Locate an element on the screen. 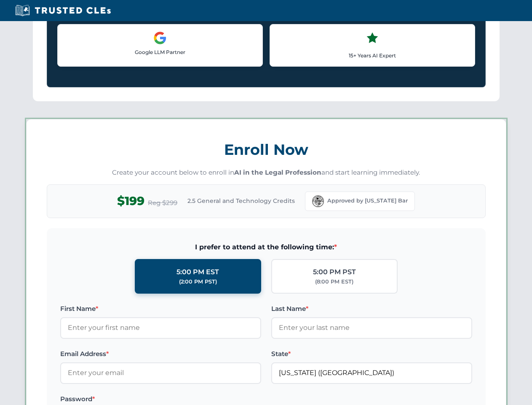 Image resolution: width=532 pixels, height=405 pixels. input: Enter your email is located at coordinates (160, 373).